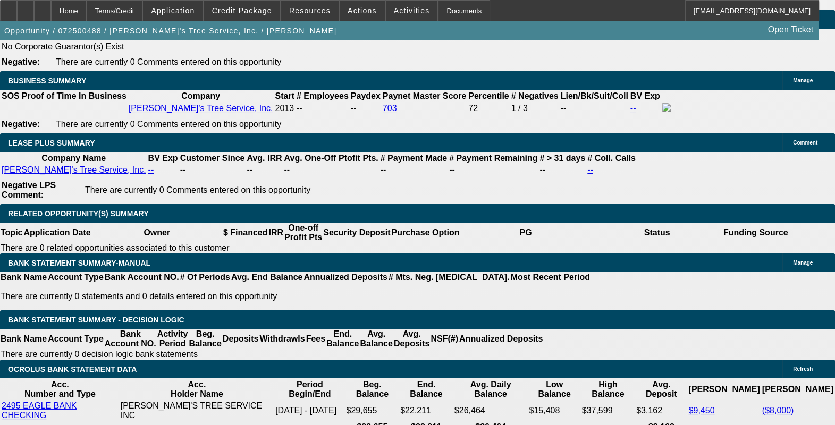  I want to click on span: RELATED OPPORTUNITY(S) SUMMARY, so click(78, 214).